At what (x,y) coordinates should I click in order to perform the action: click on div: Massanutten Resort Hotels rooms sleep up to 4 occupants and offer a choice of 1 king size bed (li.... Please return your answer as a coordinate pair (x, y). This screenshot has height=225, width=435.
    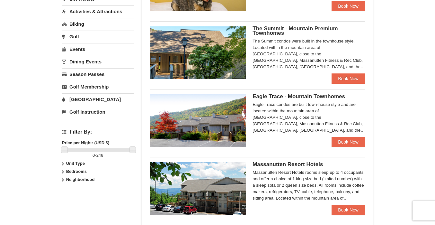
    Looking at the image, I should click on (309, 185).